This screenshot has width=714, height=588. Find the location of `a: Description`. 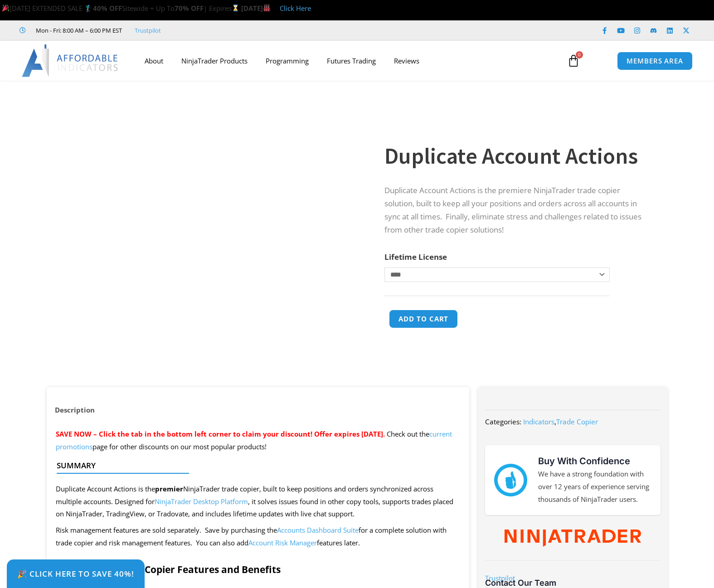

a: Description is located at coordinates (75, 410).